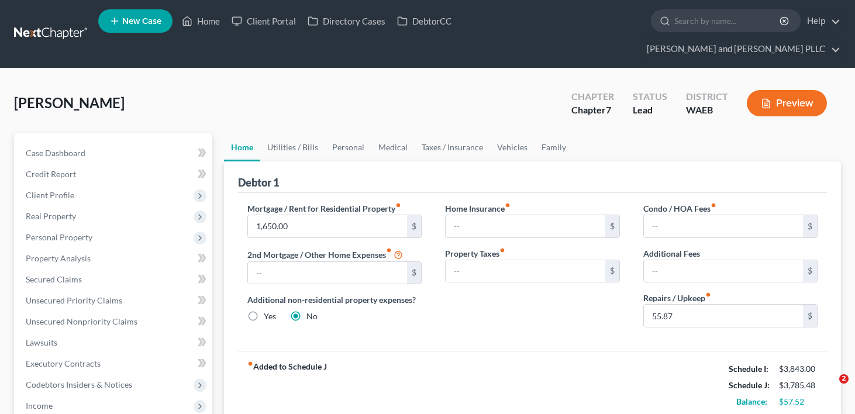  What do you see at coordinates (81, 321) in the screenshot?
I see `span: Unsecured Nonpriority Claims` at bounding box center [81, 321].